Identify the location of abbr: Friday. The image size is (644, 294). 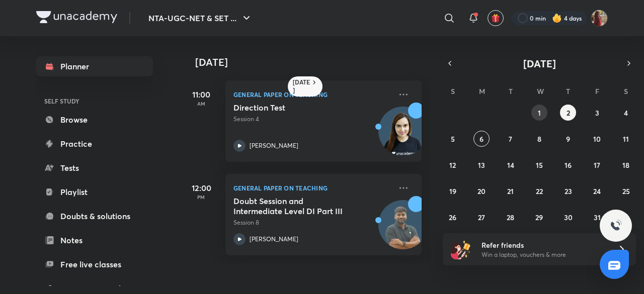
(597, 91).